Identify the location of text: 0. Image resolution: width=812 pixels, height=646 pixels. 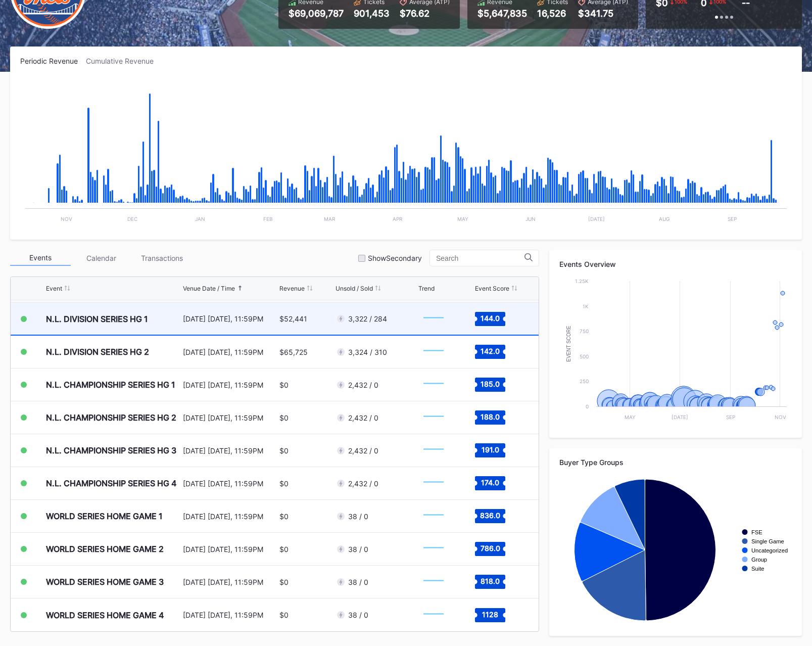
(587, 407).